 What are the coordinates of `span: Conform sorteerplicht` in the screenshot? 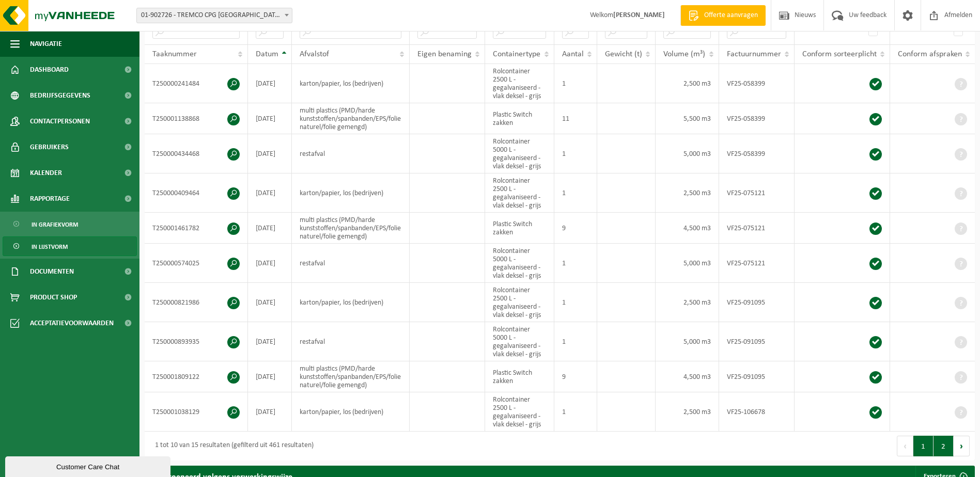 It's located at (839, 54).